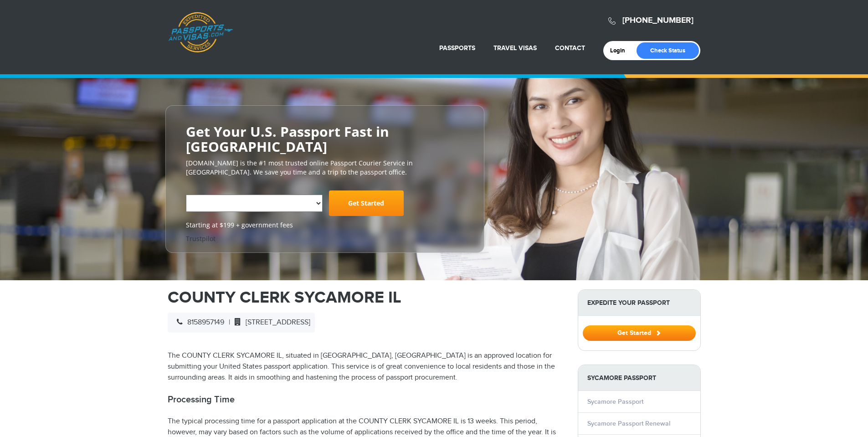 This screenshot has height=437, width=868. What do you see at coordinates (629, 424) in the screenshot?
I see `a: Sycamore Passport Renewal` at bounding box center [629, 424].